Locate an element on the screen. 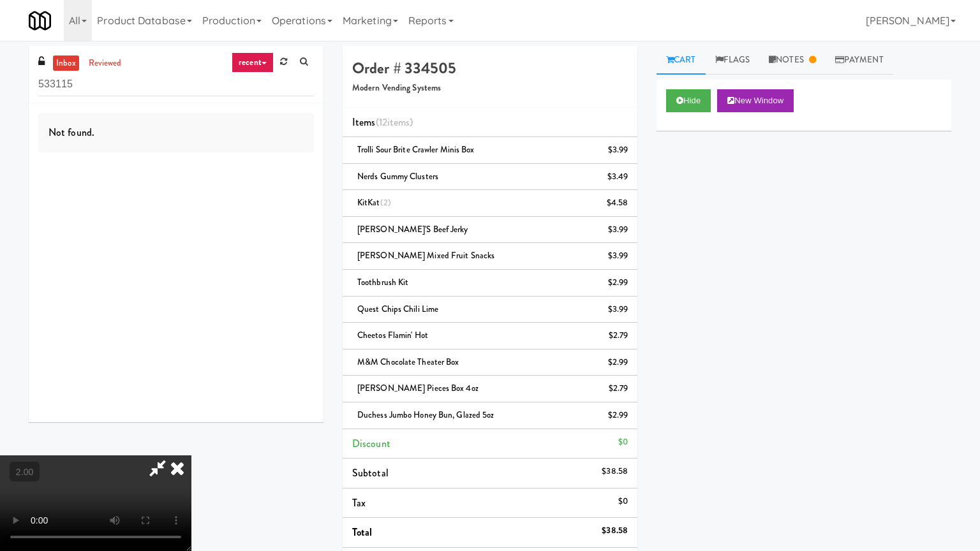 Image resolution: width=980 pixels, height=551 pixels. span: Total is located at coordinates (362, 531).